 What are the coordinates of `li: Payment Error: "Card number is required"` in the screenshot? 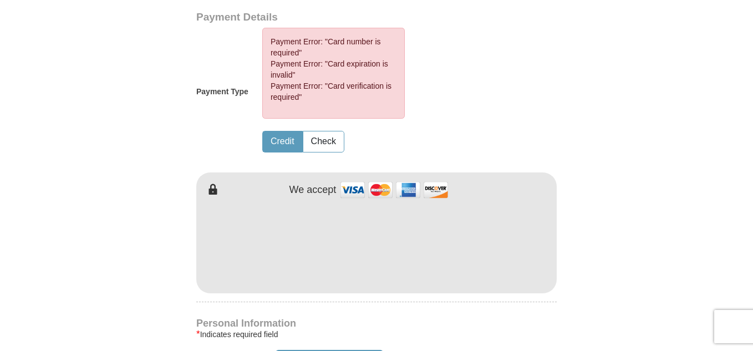 It's located at (333, 47).